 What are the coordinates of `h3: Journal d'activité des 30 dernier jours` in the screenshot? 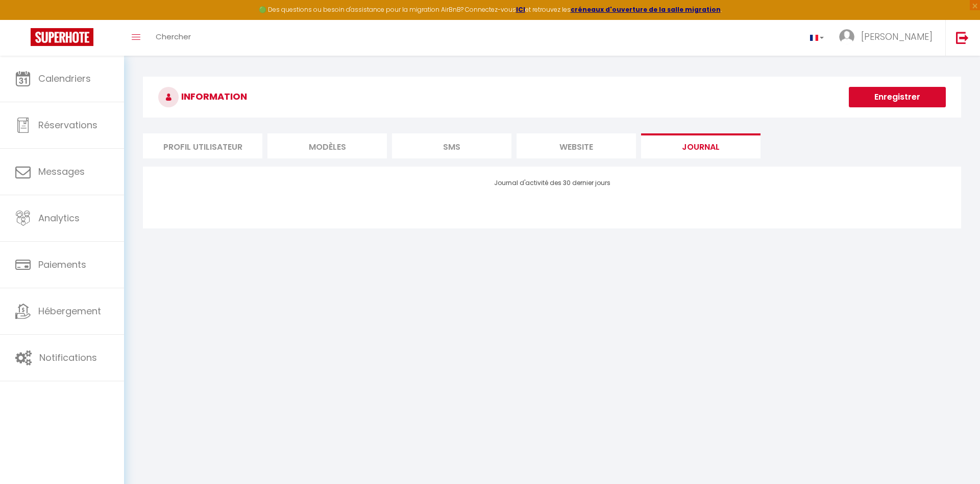 It's located at (552, 183).